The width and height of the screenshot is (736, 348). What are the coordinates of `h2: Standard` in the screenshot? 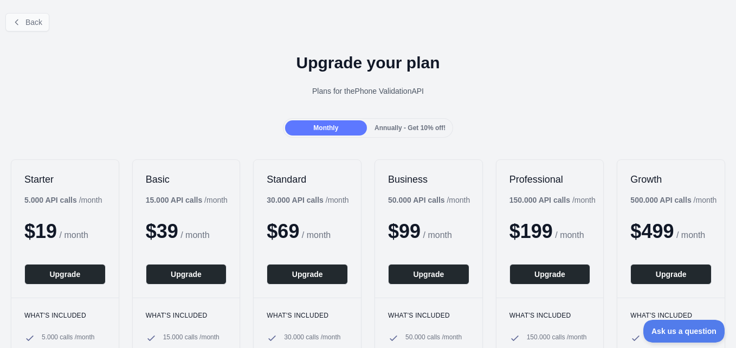 It's located at (307, 179).